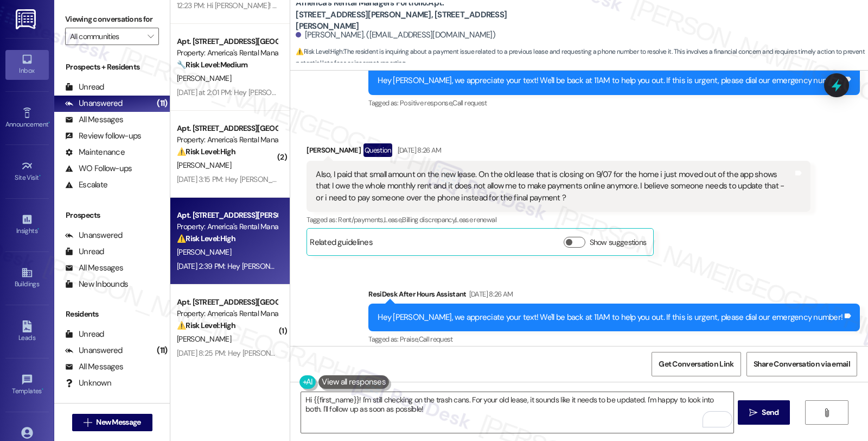 Image resolution: width=868 pixels, height=441 pixels. What do you see at coordinates (618, 242) in the screenshot?
I see `label: Show suggestions` at bounding box center [618, 242].